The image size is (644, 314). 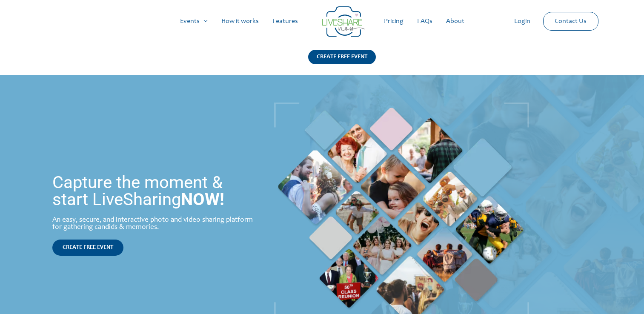 I want to click on strong: NOW!, so click(x=203, y=199).